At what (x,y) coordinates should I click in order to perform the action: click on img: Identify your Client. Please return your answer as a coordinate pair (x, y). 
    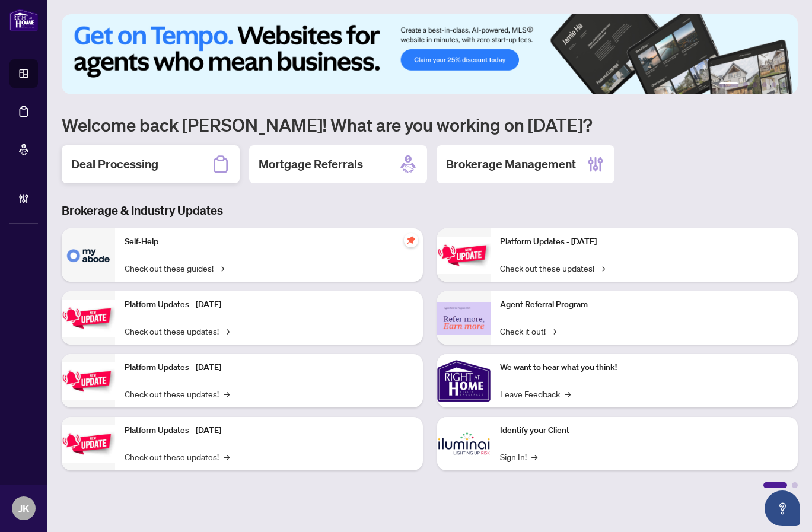
    Looking at the image, I should click on (464, 444).